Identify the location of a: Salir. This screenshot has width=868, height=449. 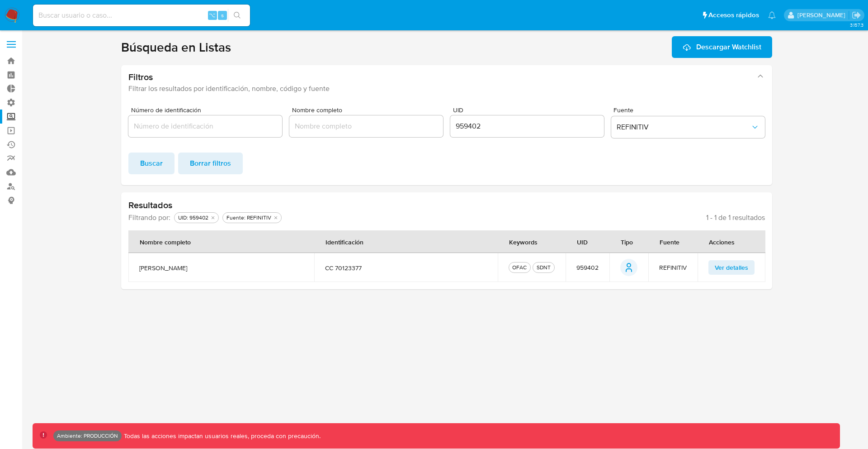
(856, 15).